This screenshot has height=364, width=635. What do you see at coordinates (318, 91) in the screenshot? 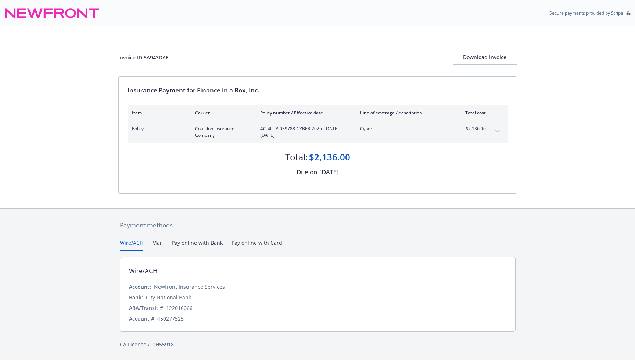
I see `div: Insurance Payment for Finance in a Box, Inc.` at bounding box center [318, 91].